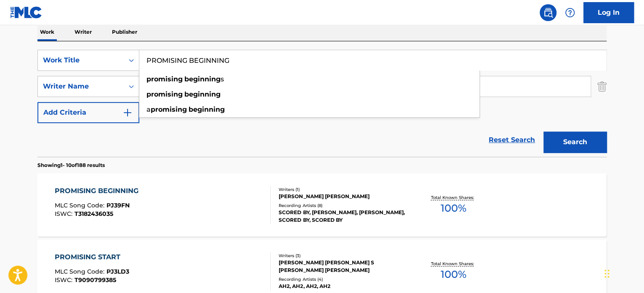 This screenshot has height=293, width=644. Describe the element at coordinates (322, 103) in the screenshot. I see `form: Search Form` at that location.